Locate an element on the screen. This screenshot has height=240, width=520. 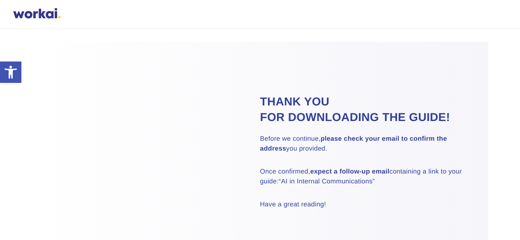
strong: please check your email to confirm the address is located at coordinates (353, 144).